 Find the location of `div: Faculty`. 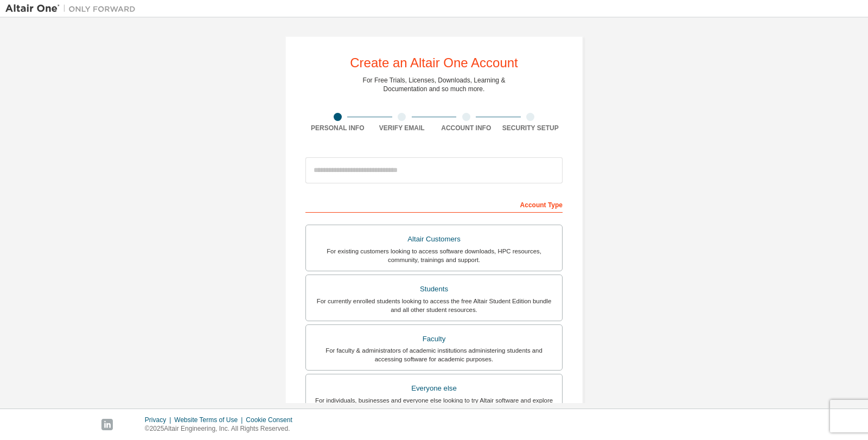

div: Faculty is located at coordinates (434, 339).